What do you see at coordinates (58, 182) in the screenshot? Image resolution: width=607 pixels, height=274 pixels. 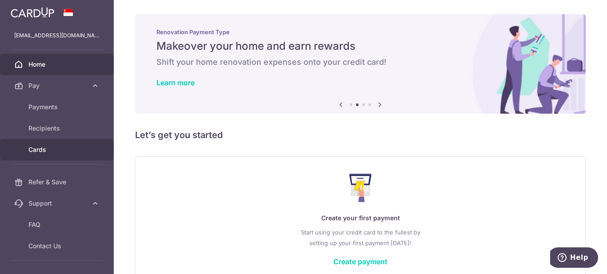 I see `span: Refer & Save` at bounding box center [58, 182].